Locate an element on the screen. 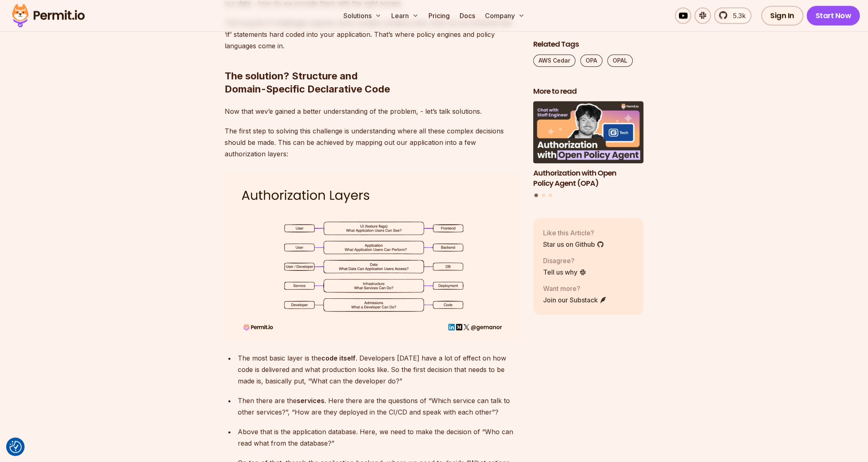 The height and width of the screenshot is (462, 868). p: Like this Article? is located at coordinates (573, 233).